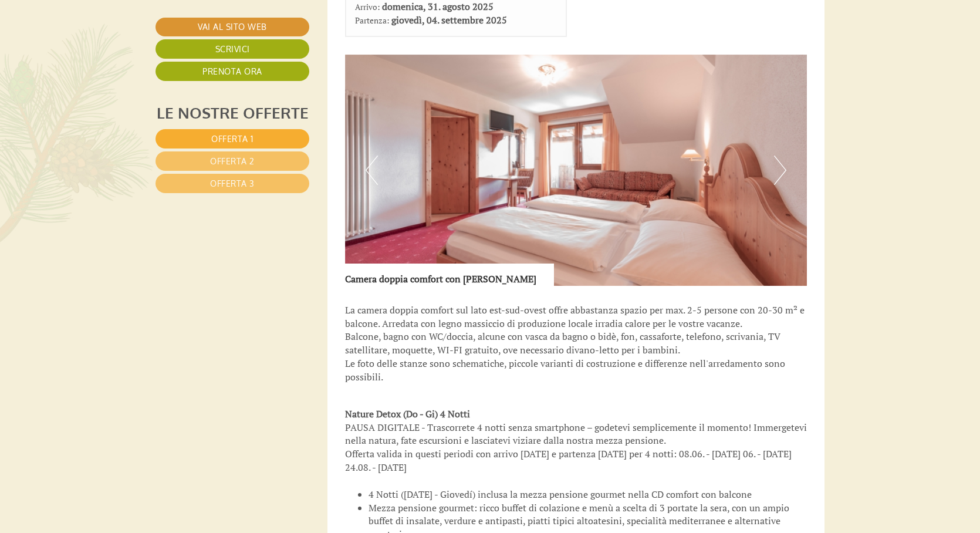 The height and width of the screenshot is (533, 980). Describe the element at coordinates (231, 19) in the screenshot. I see `div: giovedì` at that location.